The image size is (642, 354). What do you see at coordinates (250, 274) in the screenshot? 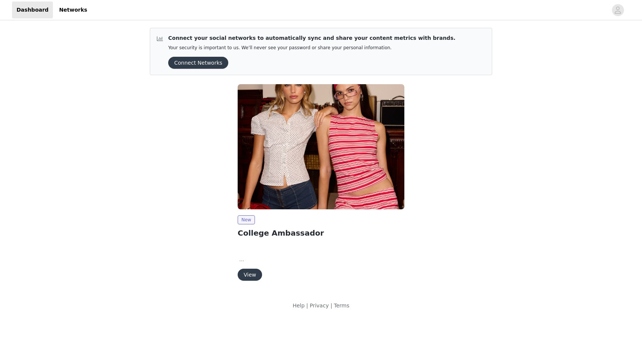
I see `button: View` at bounding box center [250, 274].